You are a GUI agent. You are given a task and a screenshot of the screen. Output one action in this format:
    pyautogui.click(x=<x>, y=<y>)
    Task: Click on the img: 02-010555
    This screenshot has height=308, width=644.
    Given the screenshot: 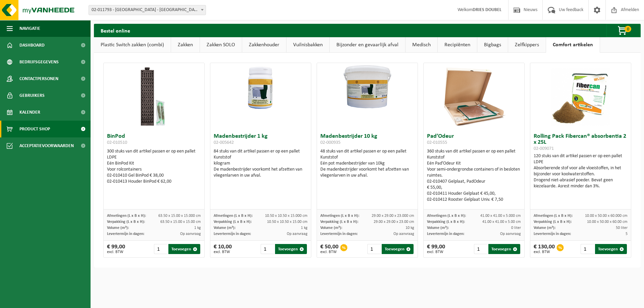 What is the action you would take?
    pyautogui.click(x=474, y=96)
    